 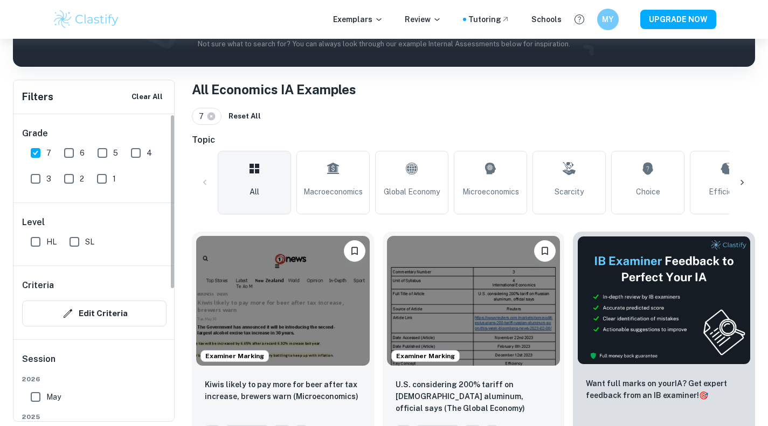 I want to click on p: Review, so click(x=423, y=19).